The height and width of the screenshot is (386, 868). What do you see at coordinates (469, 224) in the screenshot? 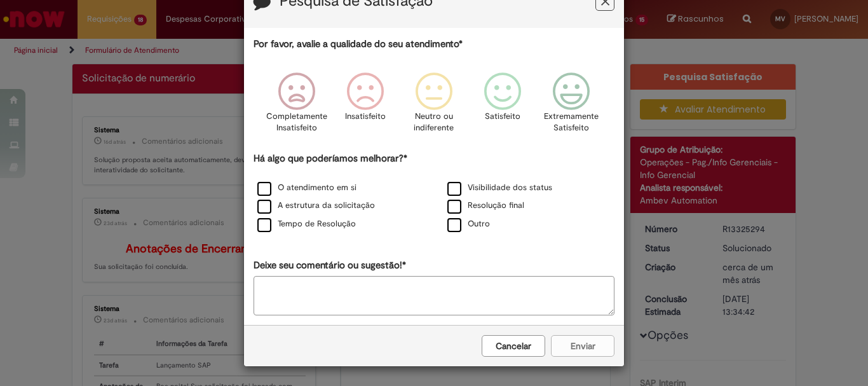
I see `label: Outro` at bounding box center [469, 224].